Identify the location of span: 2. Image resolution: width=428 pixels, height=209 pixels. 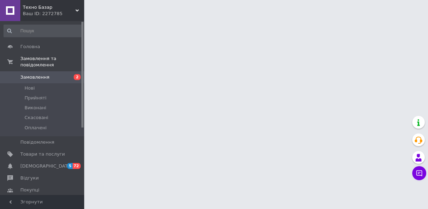
(77, 77).